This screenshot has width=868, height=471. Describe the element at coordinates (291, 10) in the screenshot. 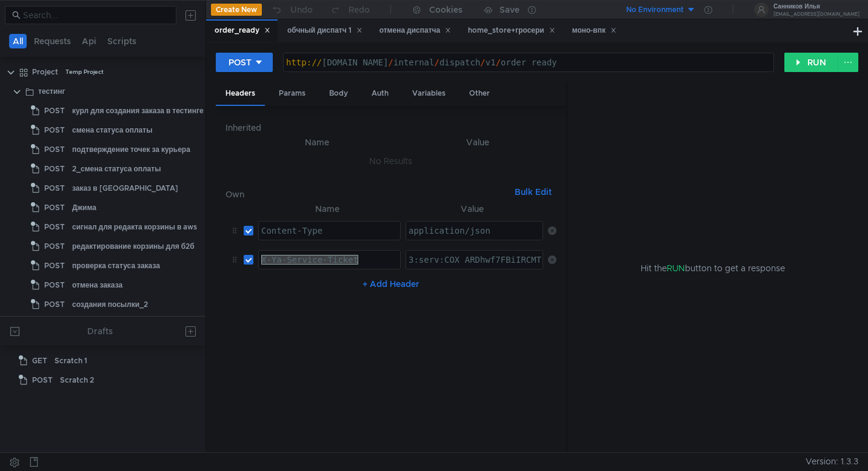

I see `button: Undo` at that location.